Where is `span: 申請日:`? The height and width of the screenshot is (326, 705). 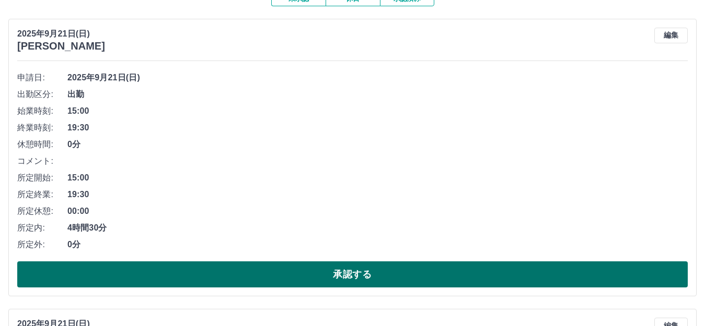
span: 申請日: is located at coordinates (42, 78).